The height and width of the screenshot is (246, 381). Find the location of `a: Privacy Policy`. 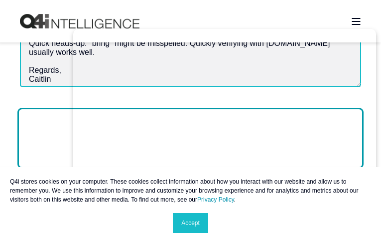

a: Privacy Policy is located at coordinates (216, 199).